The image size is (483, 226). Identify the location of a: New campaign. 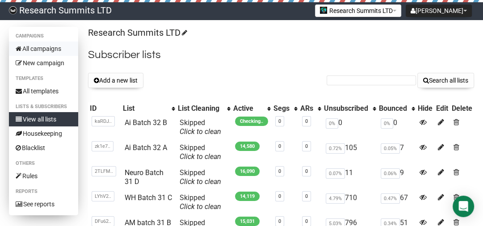
(43, 63).